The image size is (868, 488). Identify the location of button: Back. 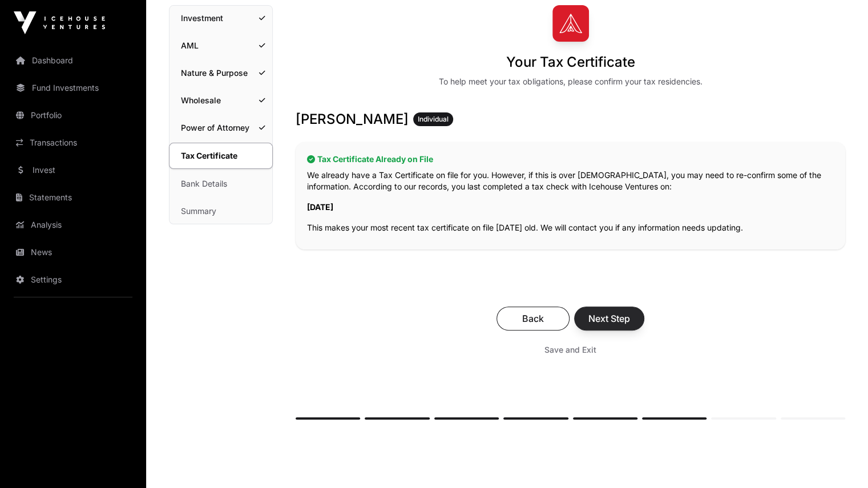
(533, 318).